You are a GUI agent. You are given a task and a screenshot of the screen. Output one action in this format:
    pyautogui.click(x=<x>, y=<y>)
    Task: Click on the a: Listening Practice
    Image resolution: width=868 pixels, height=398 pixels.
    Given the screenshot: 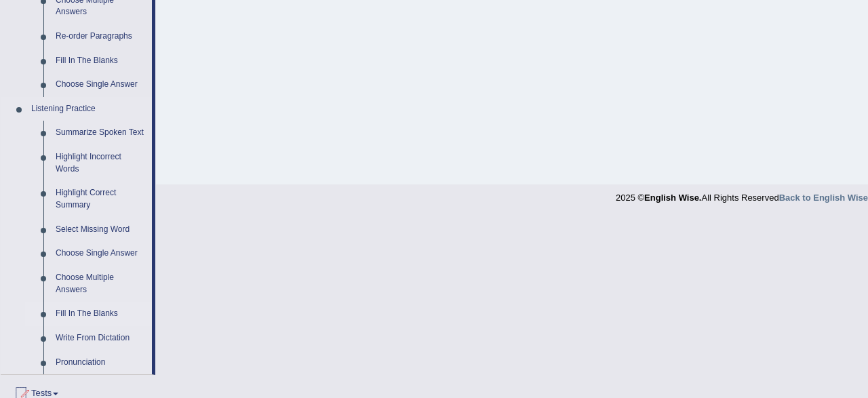 What is the action you would take?
    pyautogui.click(x=88, y=109)
    